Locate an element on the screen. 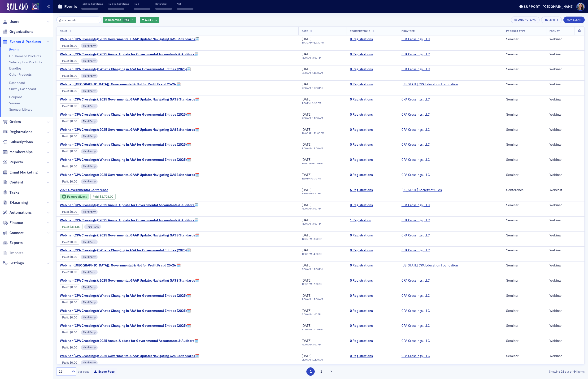  span: Subscriptions is located at coordinates (21, 142).